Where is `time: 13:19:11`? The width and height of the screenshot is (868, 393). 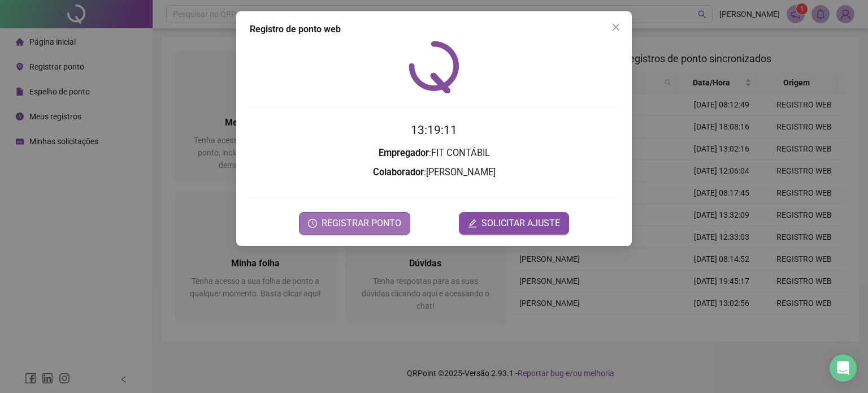 time: 13:19:11 is located at coordinates (434, 130).